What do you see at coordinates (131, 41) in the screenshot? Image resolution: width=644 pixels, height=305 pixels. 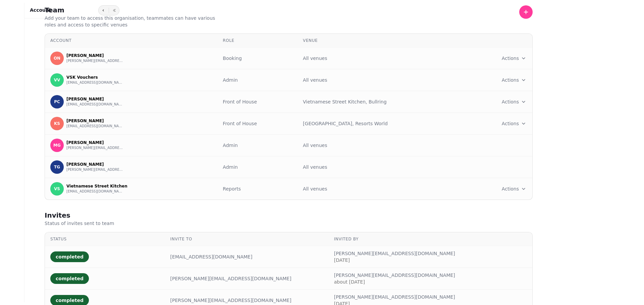 I see `div: Account` at bounding box center [131, 41].